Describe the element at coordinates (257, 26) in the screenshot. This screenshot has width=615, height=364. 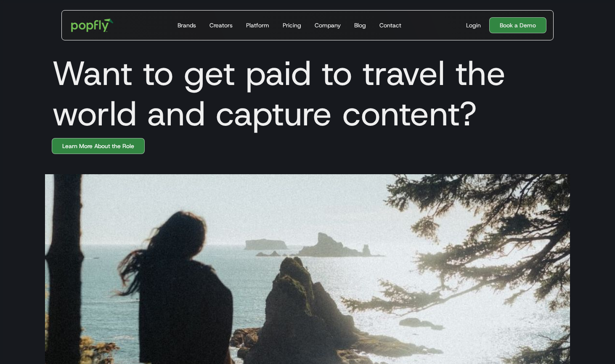
I see `a: Platform` at that location.